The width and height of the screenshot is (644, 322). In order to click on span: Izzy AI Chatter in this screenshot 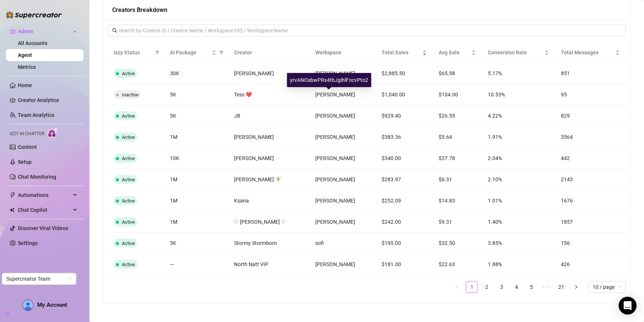, I will do `click(26, 134)`.